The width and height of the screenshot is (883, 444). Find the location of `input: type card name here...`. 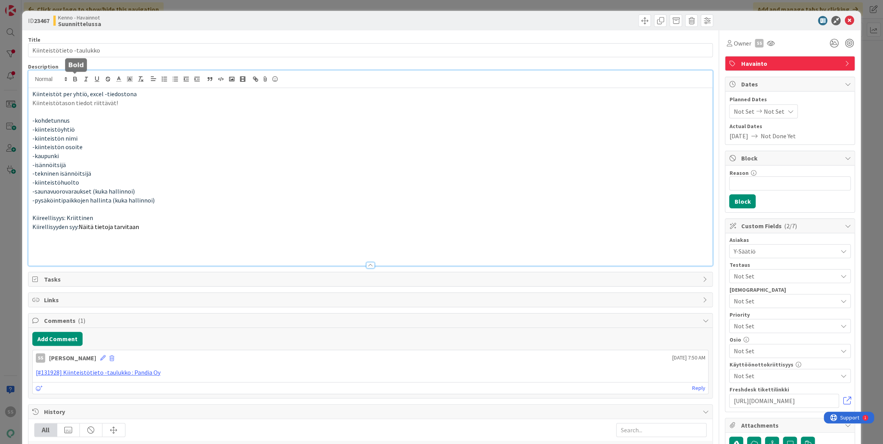

input: type card name here... is located at coordinates (370, 50).